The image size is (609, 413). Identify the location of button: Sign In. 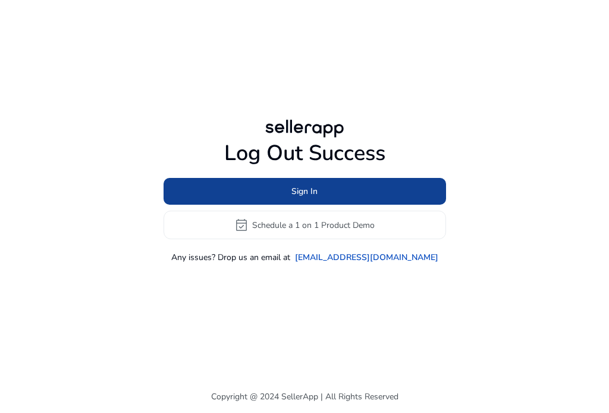
(305, 191).